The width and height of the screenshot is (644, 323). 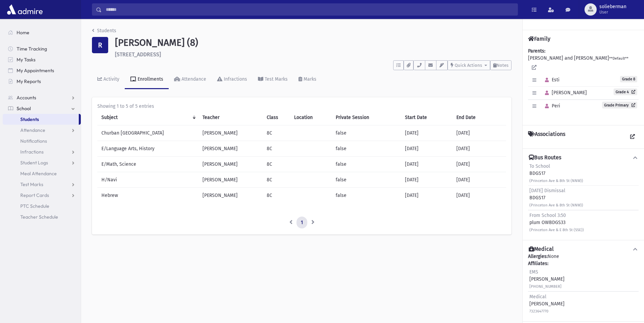 What do you see at coordinates (366, 117) in the screenshot?
I see `th: Private Session` at bounding box center [366, 117].